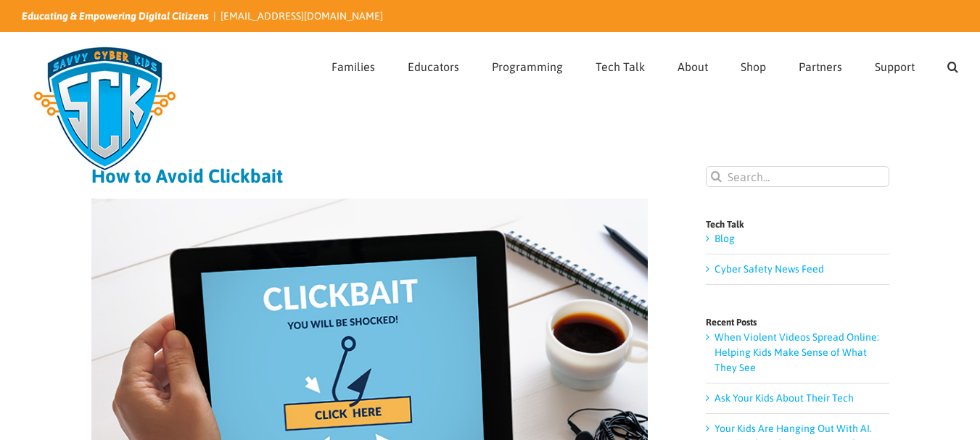 The image size is (980, 440). Describe the element at coordinates (820, 65) in the screenshot. I see `a: Partners` at that location.